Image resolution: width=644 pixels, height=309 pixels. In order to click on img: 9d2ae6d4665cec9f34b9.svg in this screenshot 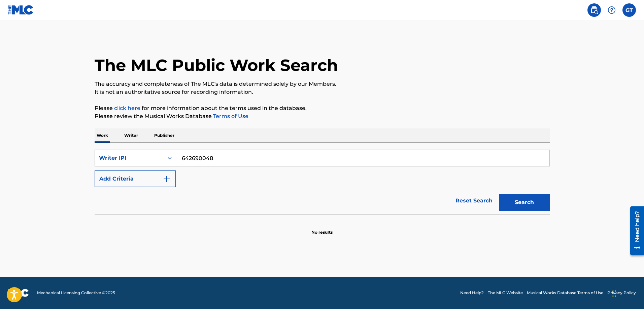, I will do `click(167, 179)`.